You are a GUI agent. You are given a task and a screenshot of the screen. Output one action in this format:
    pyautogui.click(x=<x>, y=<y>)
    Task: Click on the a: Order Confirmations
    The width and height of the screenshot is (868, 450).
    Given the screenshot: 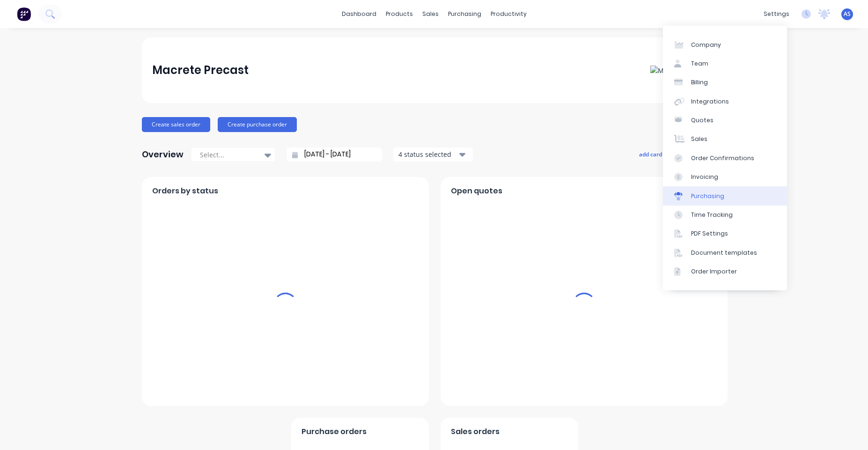 What is the action you would take?
    pyautogui.click(x=725, y=158)
    